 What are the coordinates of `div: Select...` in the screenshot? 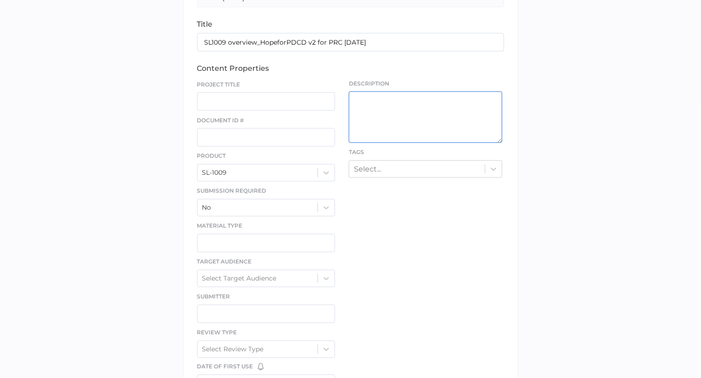 It's located at (367, 169).